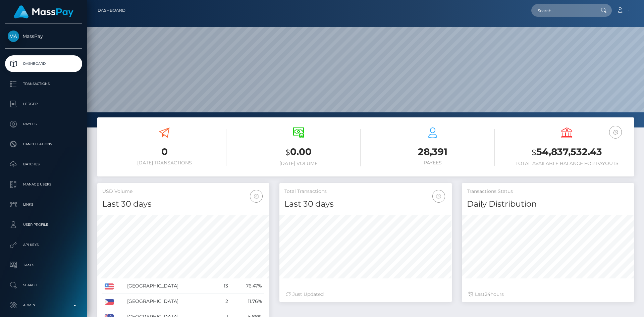 This screenshot has height=317, width=644. What do you see at coordinates (109, 286) in the screenshot?
I see `img: US.png` at bounding box center [109, 286].